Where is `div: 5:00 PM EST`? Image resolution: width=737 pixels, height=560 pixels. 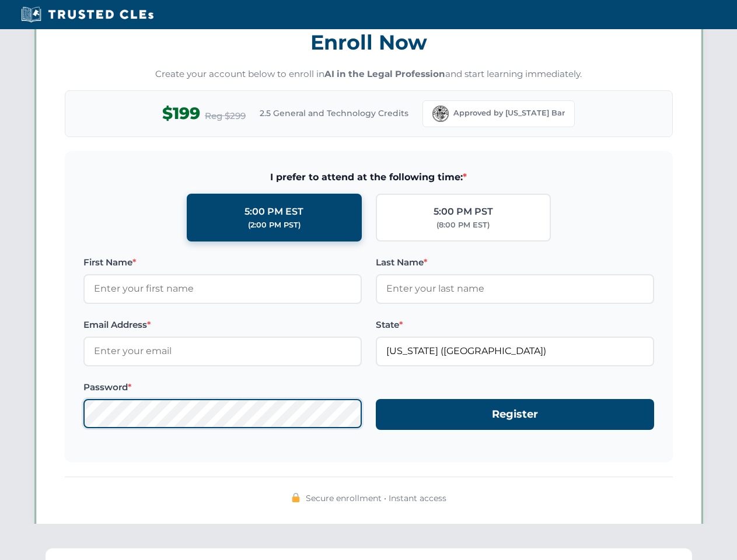 div: 5:00 PM EST is located at coordinates (274, 212).